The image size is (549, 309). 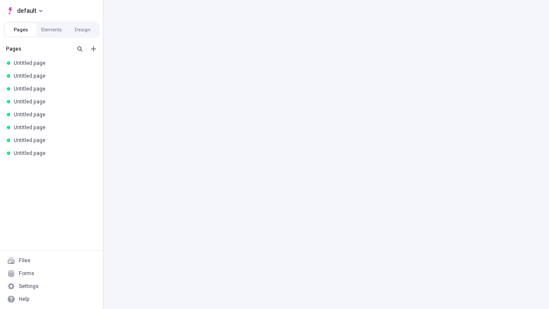 I want to click on div: Help, so click(x=24, y=299).